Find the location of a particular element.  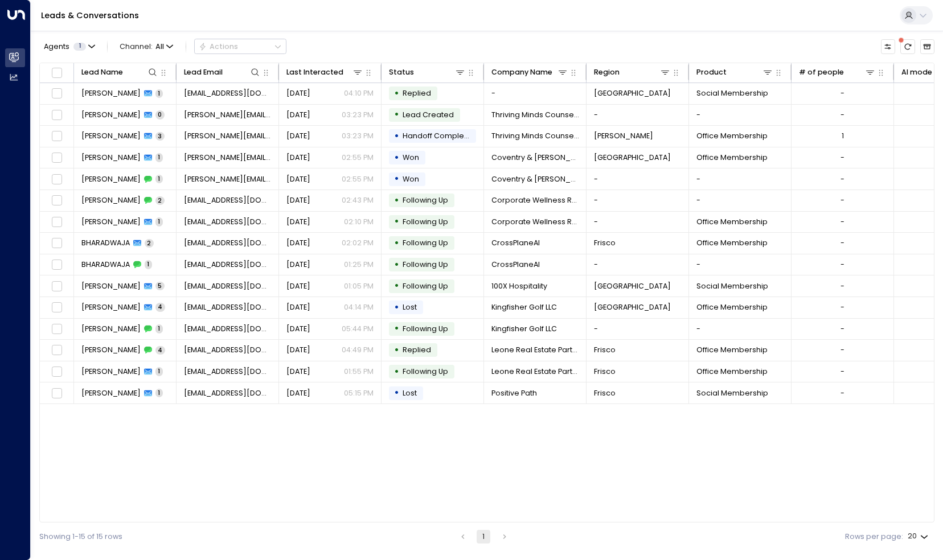

span: unifiedwellness01@gmail.com is located at coordinates (228, 200).